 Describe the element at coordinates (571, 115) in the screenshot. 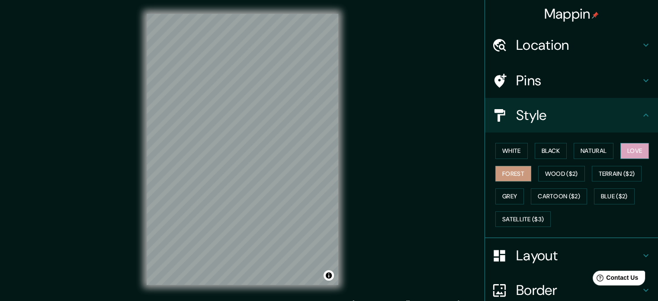

I see `div: Style` at that location.